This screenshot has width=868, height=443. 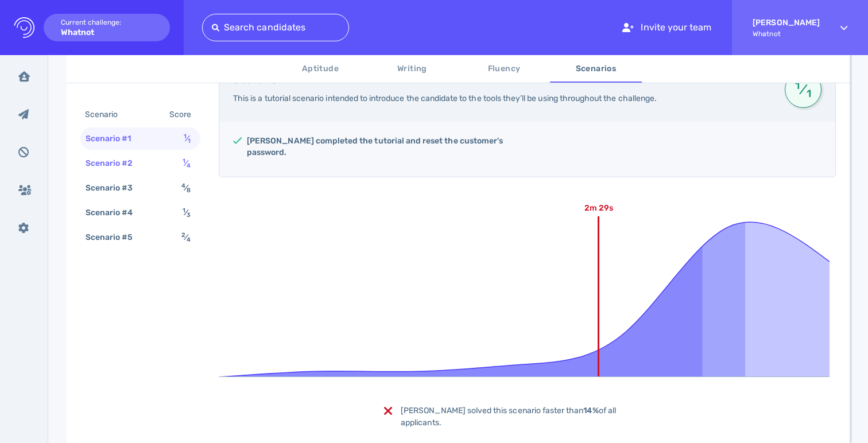 What do you see at coordinates (115, 237) in the screenshot?
I see `div: Scenario #5` at bounding box center [115, 237].